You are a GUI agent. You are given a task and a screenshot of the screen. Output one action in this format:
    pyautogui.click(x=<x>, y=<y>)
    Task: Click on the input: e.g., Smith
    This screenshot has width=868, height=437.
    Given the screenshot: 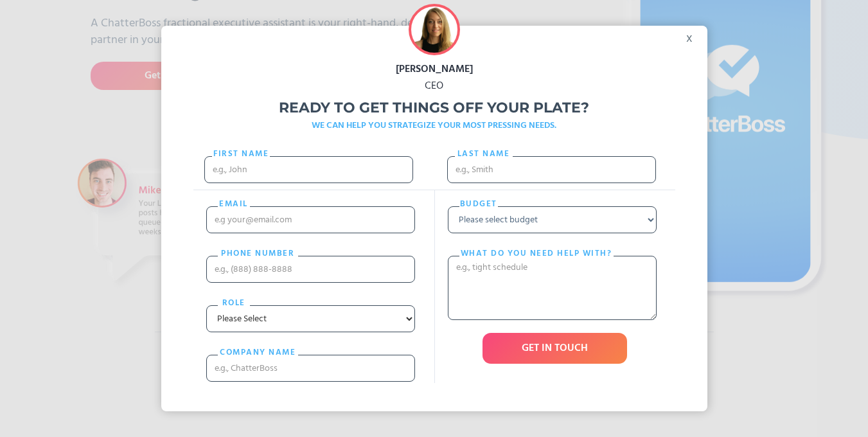 What is the action you would take?
    pyautogui.click(x=552, y=169)
    